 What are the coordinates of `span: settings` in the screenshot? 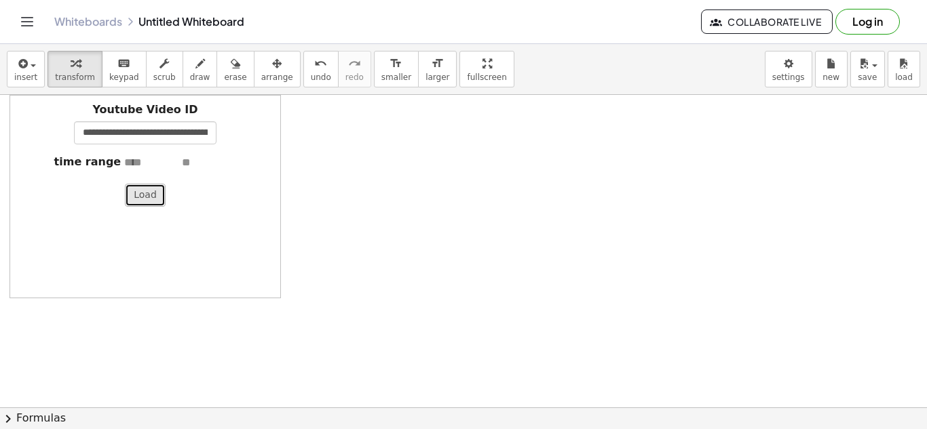 It's located at (788, 77).